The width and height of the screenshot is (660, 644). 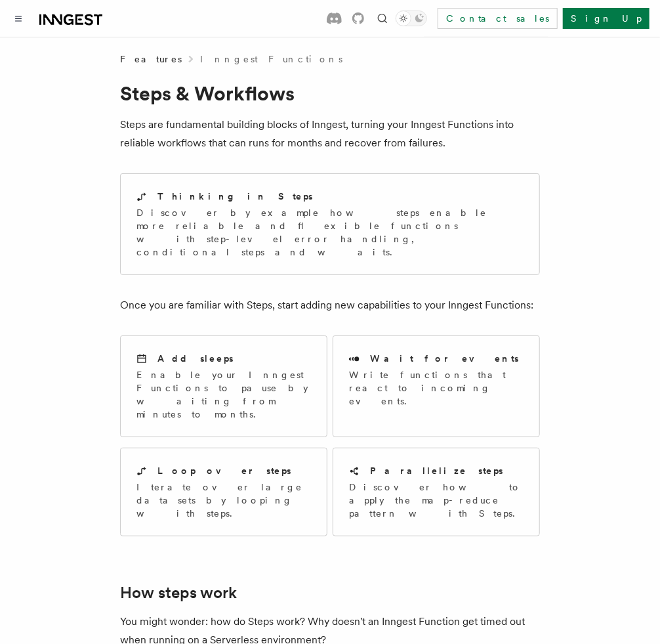 What do you see at coordinates (411, 19) in the screenshot?
I see `button: Toggle dark mode` at bounding box center [411, 19].